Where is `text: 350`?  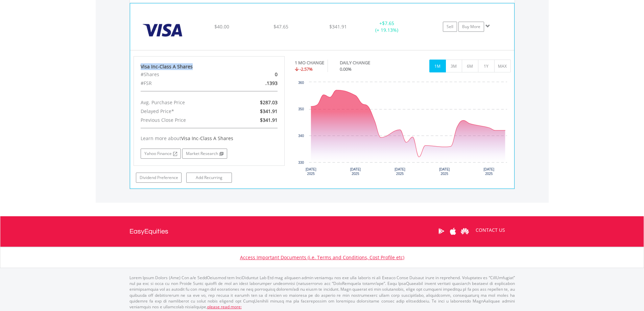
text: 350 is located at coordinates (301, 109).